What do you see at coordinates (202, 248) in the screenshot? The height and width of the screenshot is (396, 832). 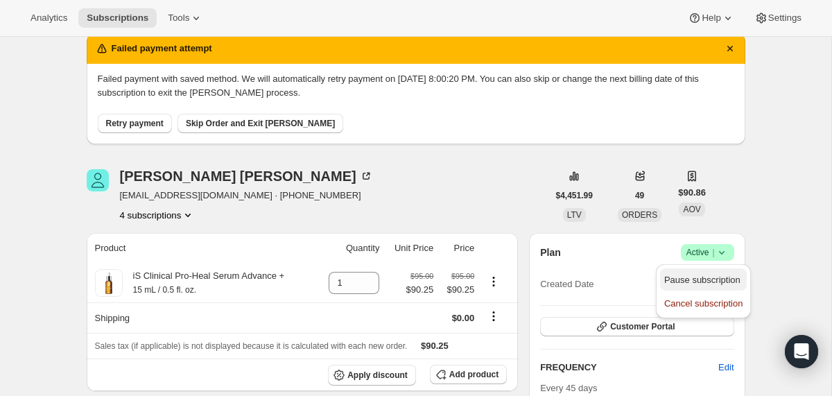 I see `th: Product` at bounding box center [202, 248].